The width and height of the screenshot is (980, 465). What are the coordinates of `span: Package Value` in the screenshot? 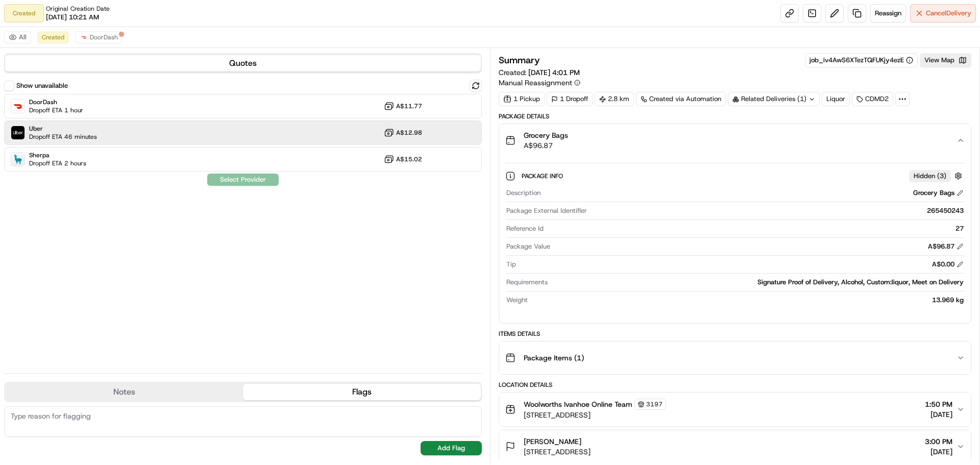 It's located at (528, 246).